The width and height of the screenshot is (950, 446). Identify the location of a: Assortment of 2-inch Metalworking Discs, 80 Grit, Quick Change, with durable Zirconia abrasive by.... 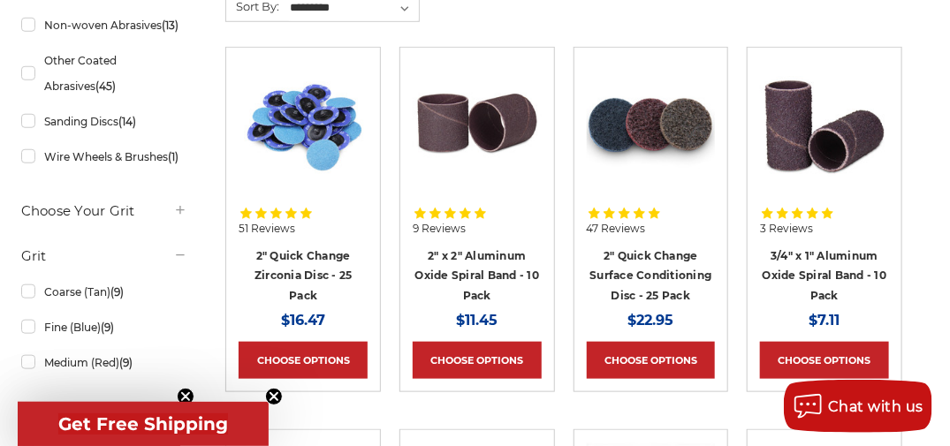
(303, 125).